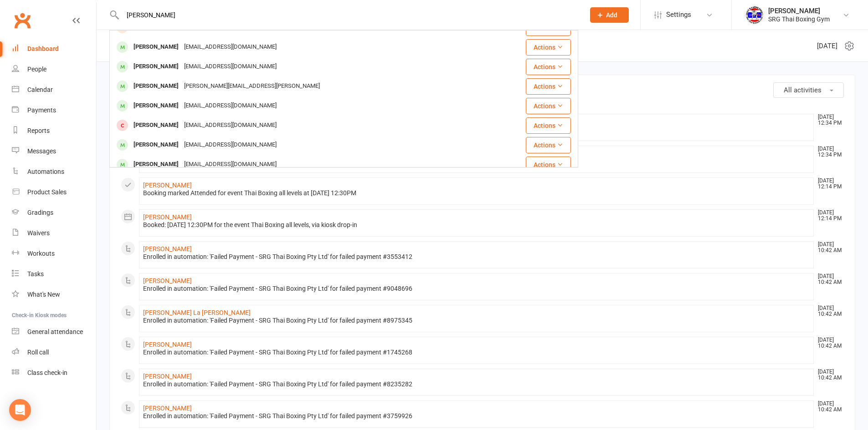 This screenshot has height=430, width=868. I want to click on a: Roll call, so click(54, 352).